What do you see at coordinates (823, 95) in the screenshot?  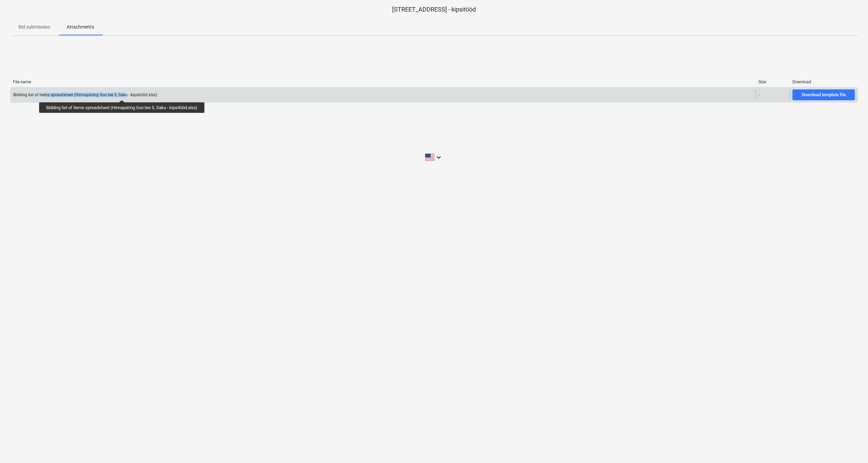 I see `button: Download template file` at bounding box center [823, 95].